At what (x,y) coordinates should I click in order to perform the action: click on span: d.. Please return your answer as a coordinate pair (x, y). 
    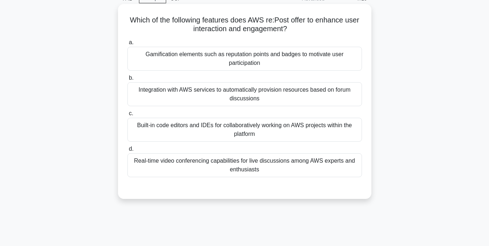
    Looking at the image, I should click on (131, 149).